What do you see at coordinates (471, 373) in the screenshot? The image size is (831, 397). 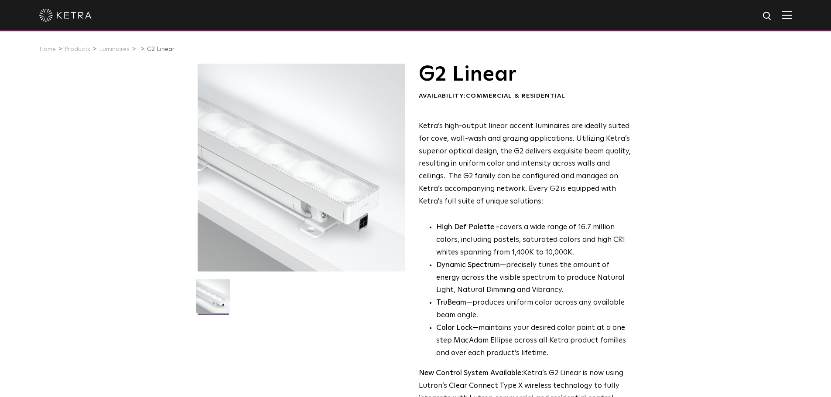 I see `strong: New Control System Available:` at bounding box center [471, 373].